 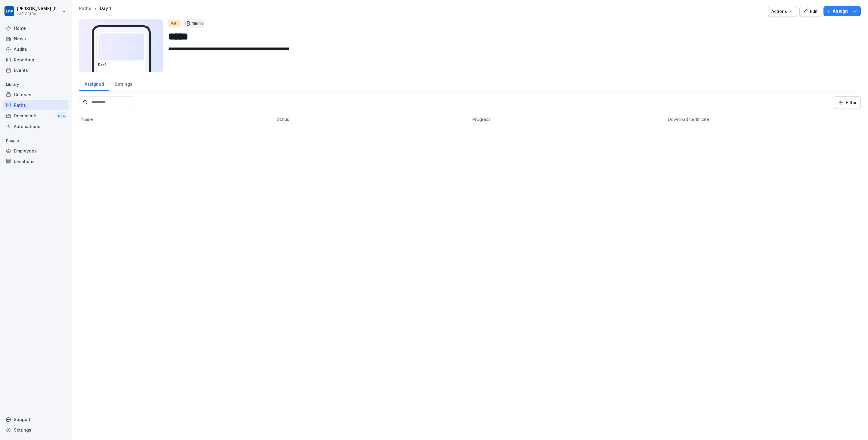 What do you see at coordinates (36, 70) in the screenshot?
I see `a: Events` at bounding box center [36, 70].